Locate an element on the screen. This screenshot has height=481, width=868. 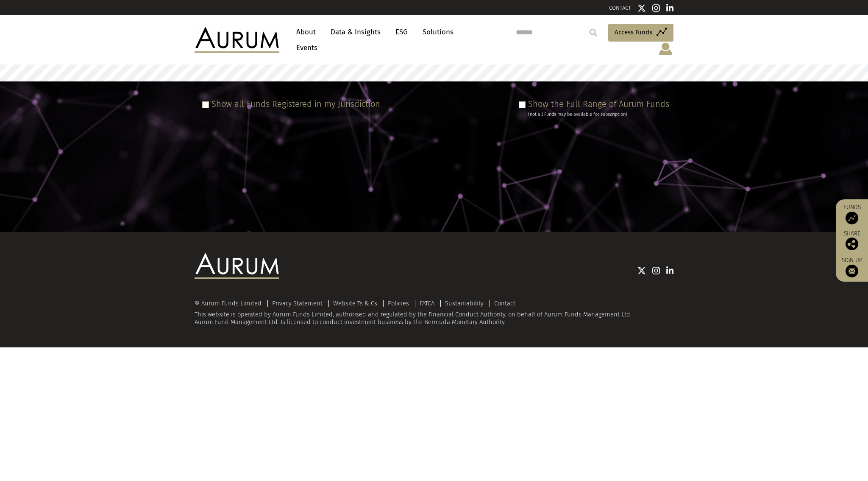
label: Show the Full Range of Aurum Funds is located at coordinates (599, 104).